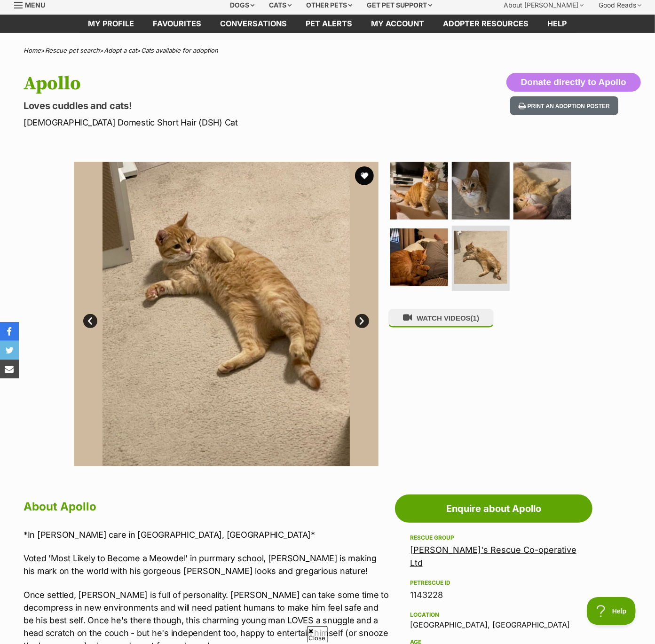 The height and width of the screenshot is (644, 655). Describe the element at coordinates (207, 507) in the screenshot. I see `h2: About Apollo` at that location.